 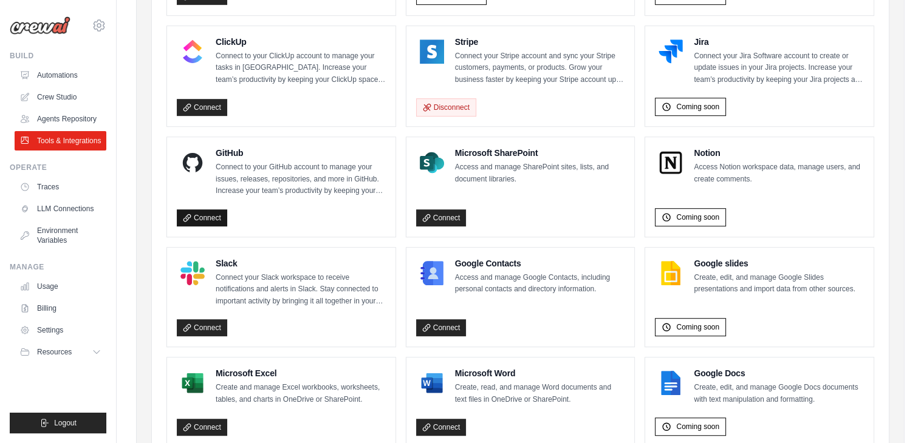 What do you see at coordinates (301, 42) in the screenshot?
I see `h4: ClickUp` at bounding box center [301, 42].